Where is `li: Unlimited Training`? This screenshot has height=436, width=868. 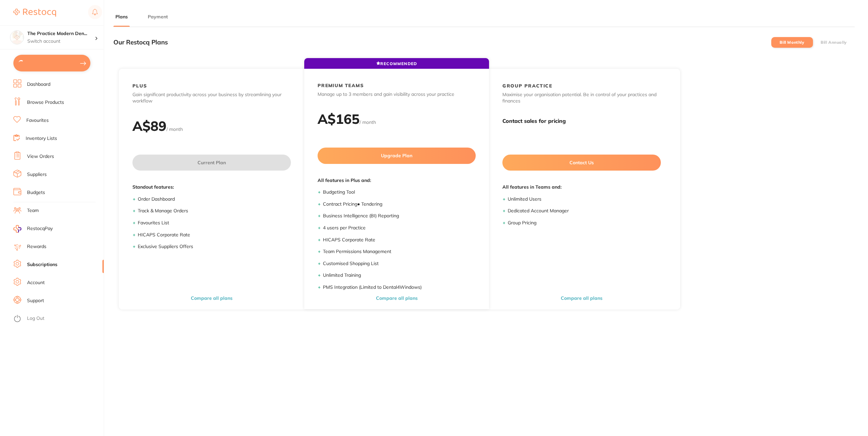 li: Unlimited Training is located at coordinates (399, 275).